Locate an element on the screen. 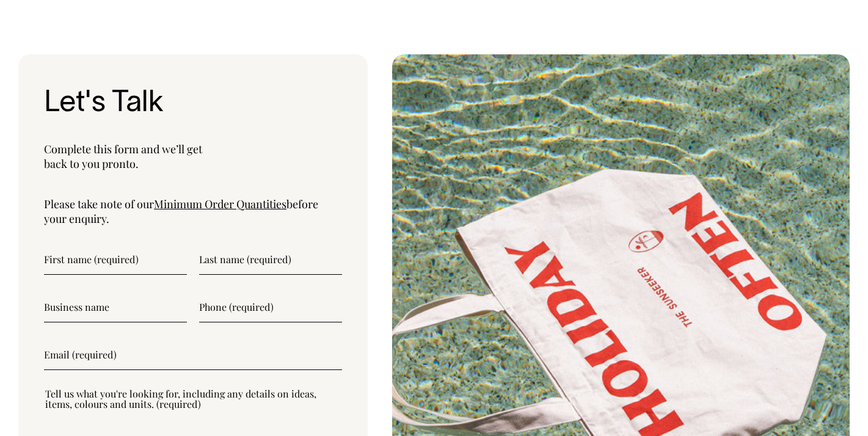 The height and width of the screenshot is (436, 868). input: Last name (required) is located at coordinates (270, 259).